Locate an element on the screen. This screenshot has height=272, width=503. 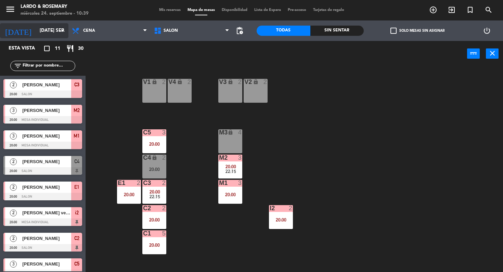
div: Todas is located at coordinates (283, 31).